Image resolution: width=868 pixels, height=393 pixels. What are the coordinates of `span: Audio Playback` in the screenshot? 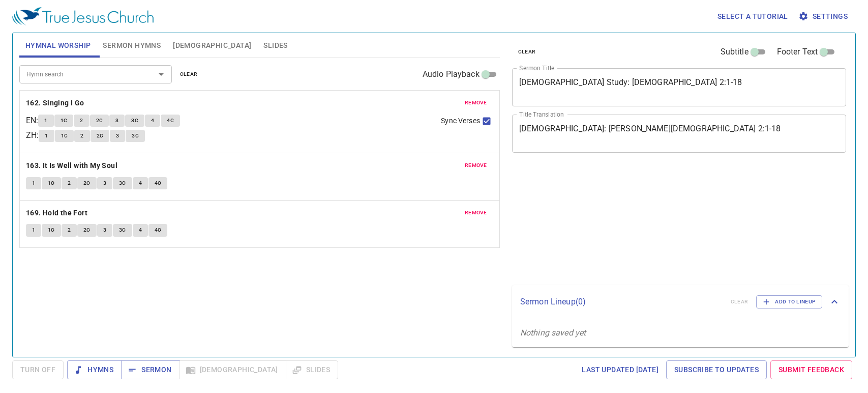 It's located at (451, 74).